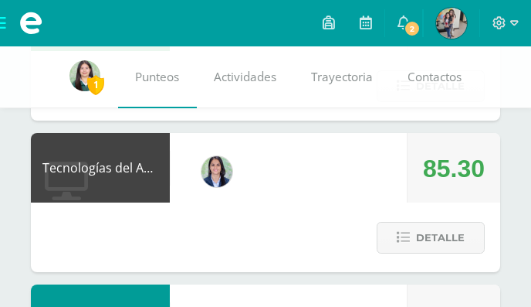  Describe the element at coordinates (452, 23) in the screenshot. I see `img: 12f982b0001c643735fd1c48b81cf986.png` at that location.